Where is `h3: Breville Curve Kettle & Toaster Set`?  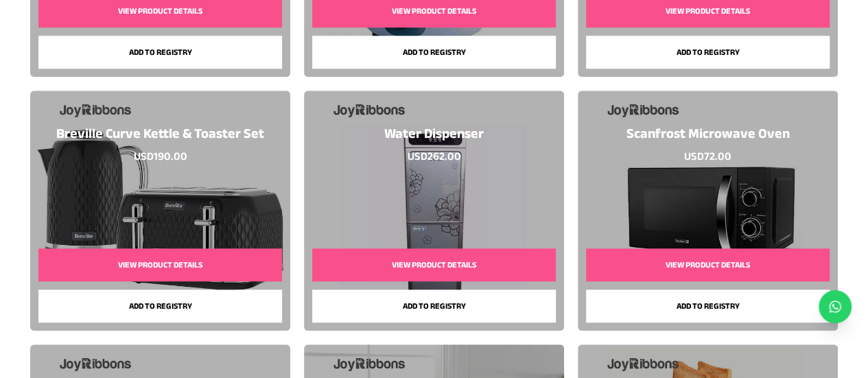
h3: Breville Curve Kettle & Toaster Set is located at coordinates (160, 133).